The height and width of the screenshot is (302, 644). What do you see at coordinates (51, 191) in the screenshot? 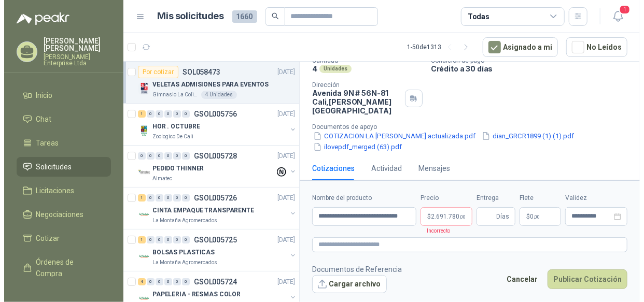
I see `span: Licitaciones` at bounding box center [51, 191].